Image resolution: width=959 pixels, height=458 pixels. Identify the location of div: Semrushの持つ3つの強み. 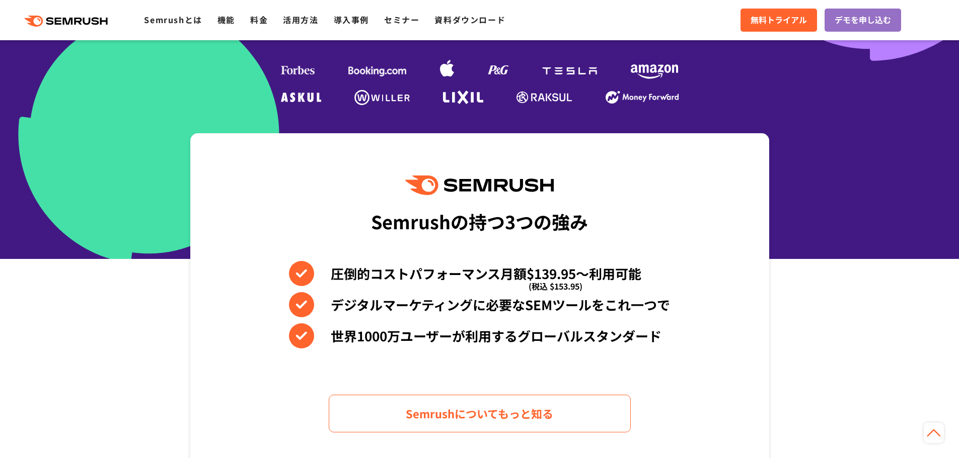
(479, 221).